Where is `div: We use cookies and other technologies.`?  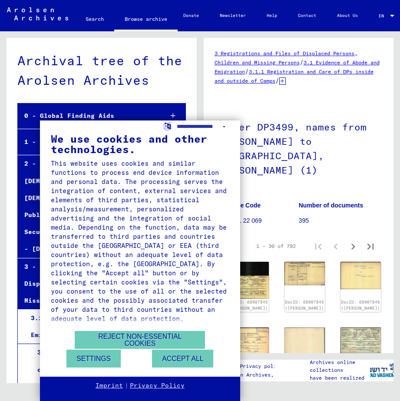 div: We use cookies and other technologies. is located at coordinates (140, 144).